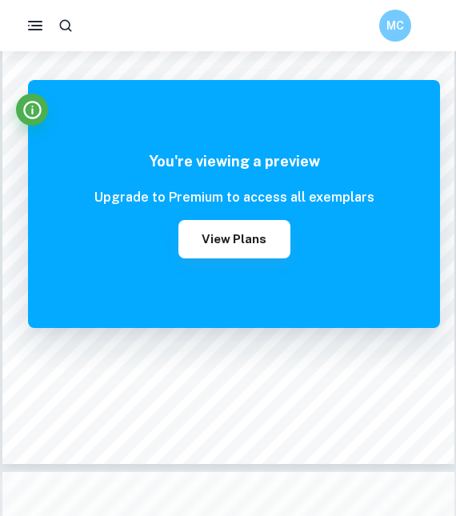 The height and width of the screenshot is (516, 456). I want to click on h6: MC, so click(395, 26).